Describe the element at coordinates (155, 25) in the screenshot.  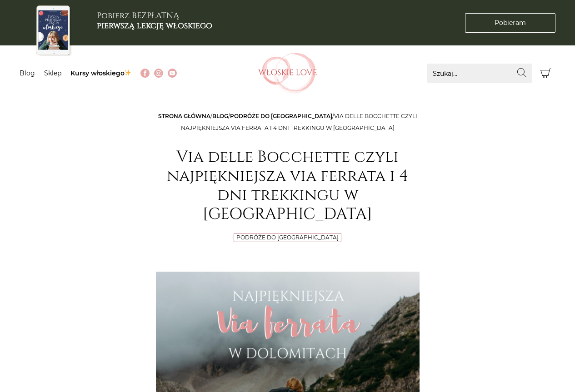
I see `b: pierwszą lekcję włoskiego` at that location.